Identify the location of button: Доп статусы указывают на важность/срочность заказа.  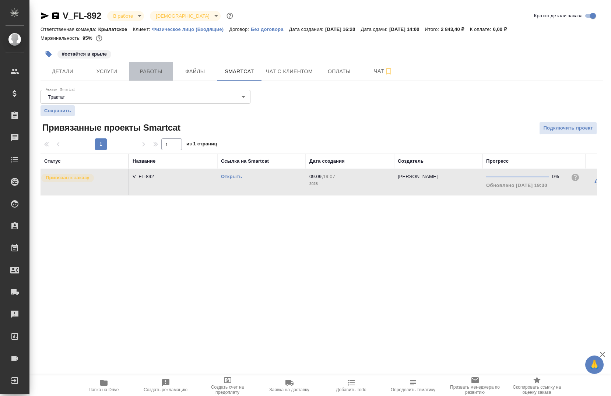
(230, 16).